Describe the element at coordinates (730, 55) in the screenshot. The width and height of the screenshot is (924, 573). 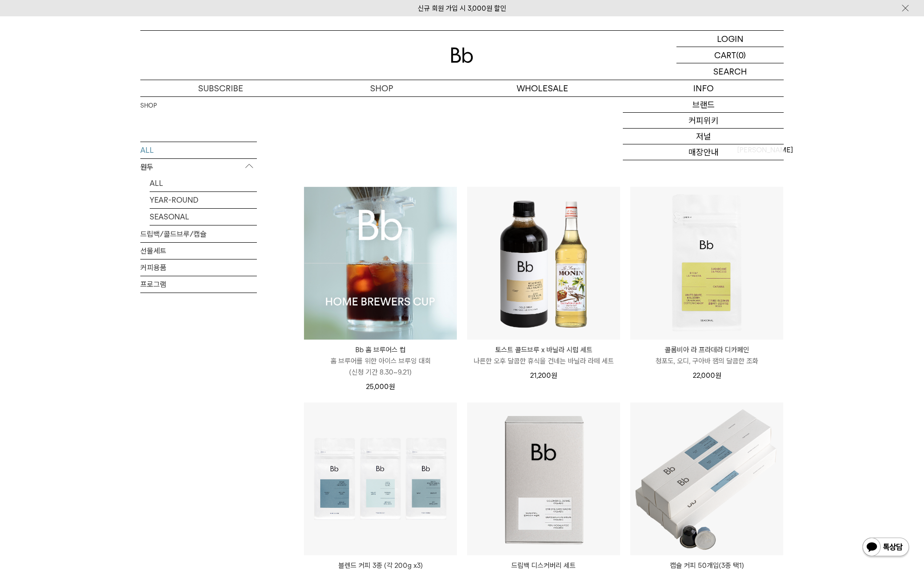
I see `a: CART (0)` at that location.